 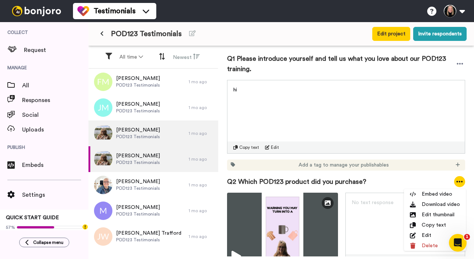 What do you see at coordinates (296, 182) in the screenshot?
I see `span: Q2 Which POD123 product did you purchase?` at bounding box center [296, 182].